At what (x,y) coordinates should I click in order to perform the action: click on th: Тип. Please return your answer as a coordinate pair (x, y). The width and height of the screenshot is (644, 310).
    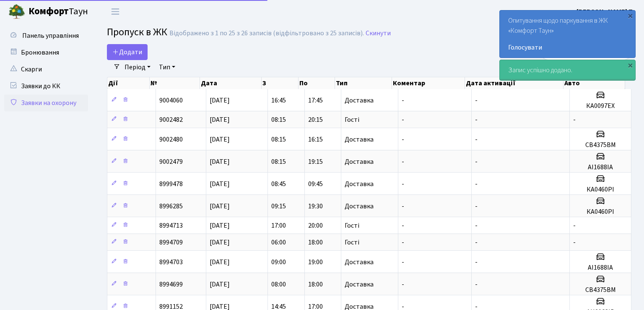
    Looking at the image, I should click on (363, 83).